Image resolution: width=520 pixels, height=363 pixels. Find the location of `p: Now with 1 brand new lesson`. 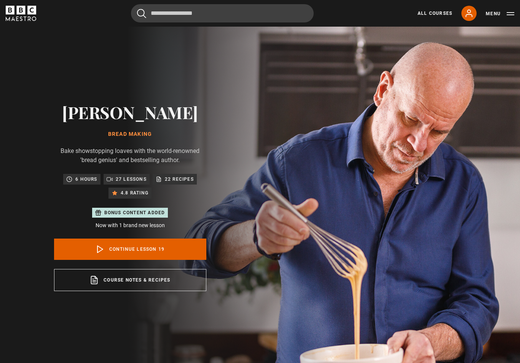

p: Now with 1 brand new lesson is located at coordinates (130, 225).